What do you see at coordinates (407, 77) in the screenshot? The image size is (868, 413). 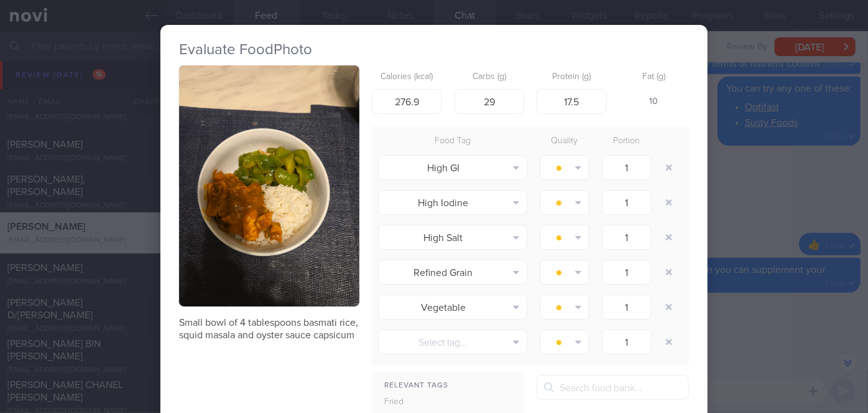 I see `label: Calories (kcal)` at bounding box center [407, 77].